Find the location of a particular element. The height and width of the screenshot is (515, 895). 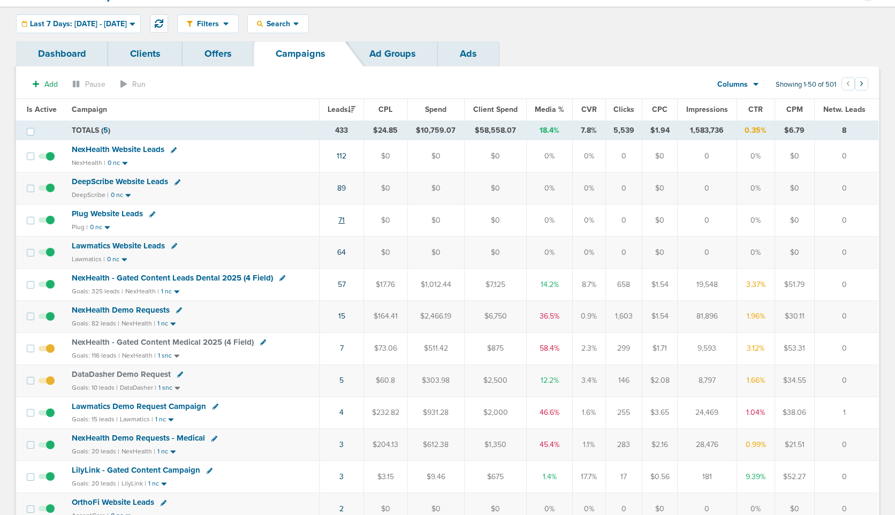

td: $164.41 is located at coordinates (386, 316).